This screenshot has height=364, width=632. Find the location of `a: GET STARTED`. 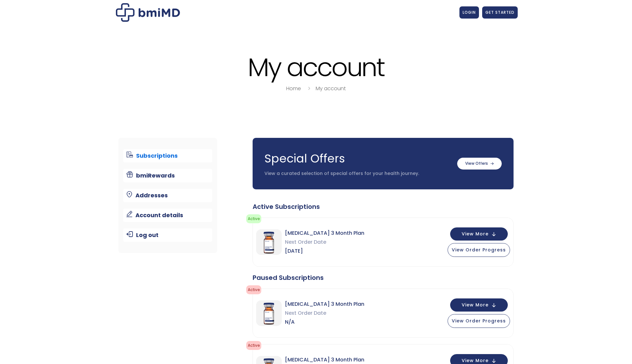

a: GET STARTED is located at coordinates (500, 13).